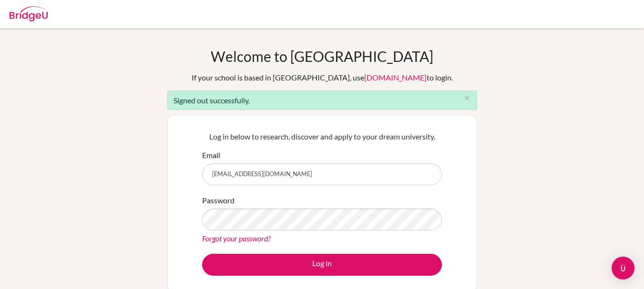 The image size is (644, 289). I want to click on i: close, so click(467, 98).